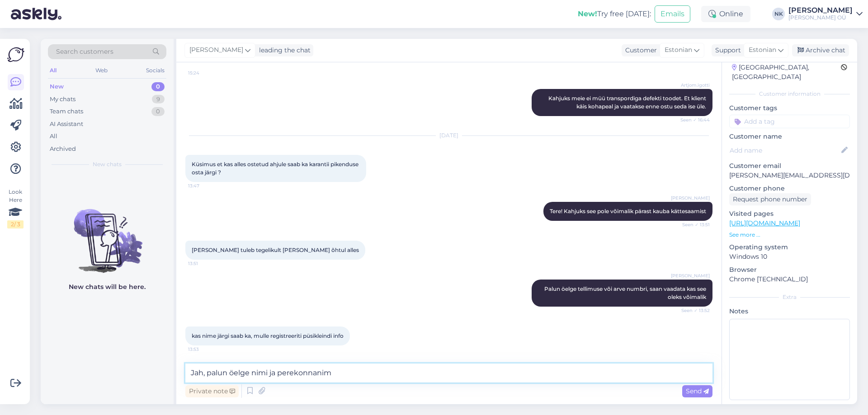 This screenshot has height=415, width=868. Describe the element at coordinates (790, 270) in the screenshot. I see `p: Browser` at that location.